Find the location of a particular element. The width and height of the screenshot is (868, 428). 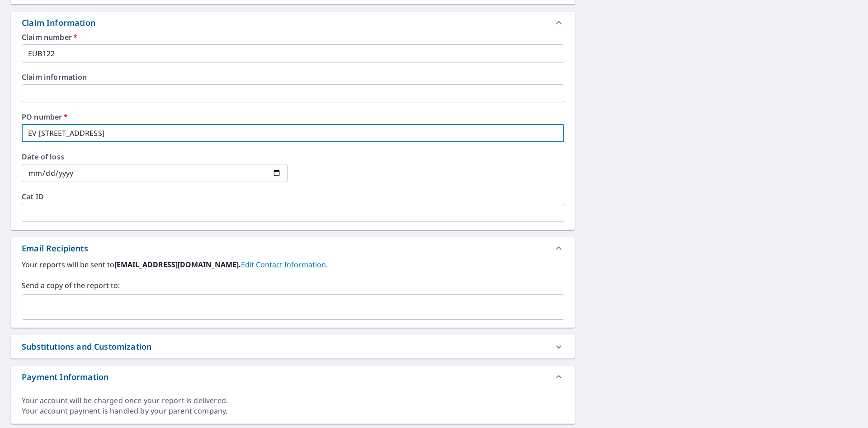

label: Claim information is located at coordinates (293, 77).